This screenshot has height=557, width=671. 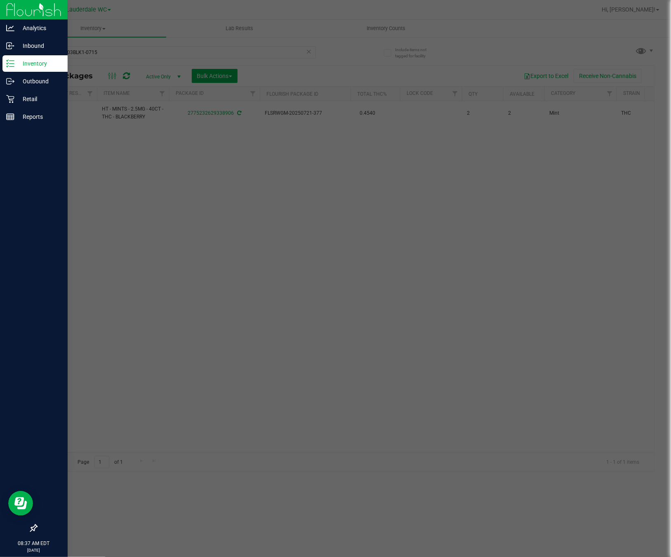 What do you see at coordinates (39, 28) in the screenshot?
I see `p: Analytics` at bounding box center [39, 28].